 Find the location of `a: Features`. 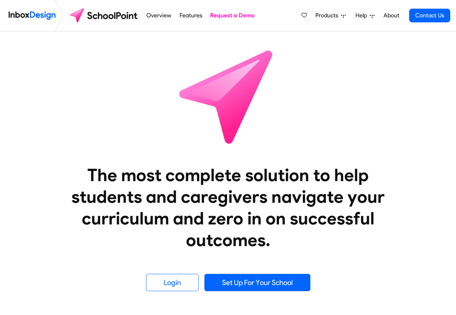

a: Features is located at coordinates (191, 15).